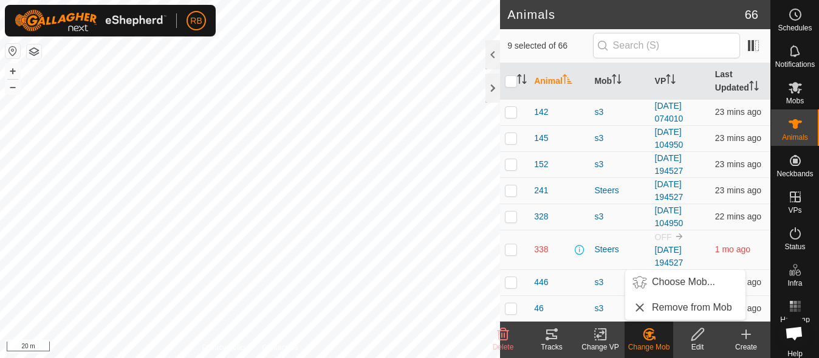 The height and width of the screenshot is (358, 819). I want to click on div: Change Mob, so click(649, 347).